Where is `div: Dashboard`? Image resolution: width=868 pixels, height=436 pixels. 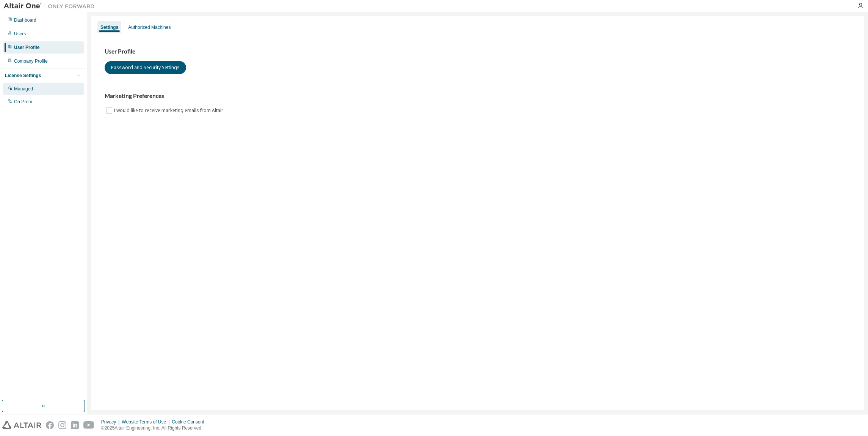
div: Dashboard is located at coordinates (25, 20).